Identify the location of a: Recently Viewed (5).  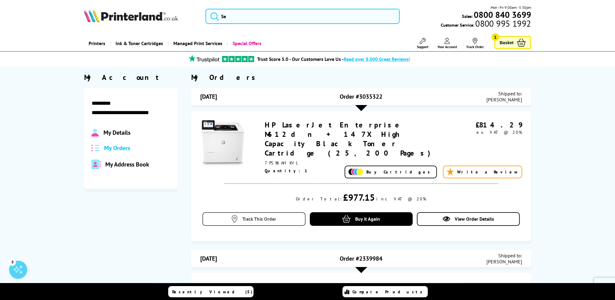
(211, 291).